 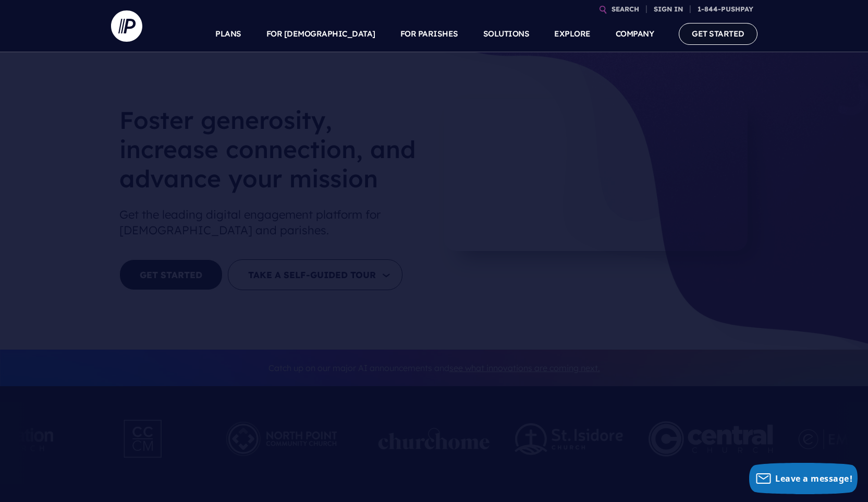 What do you see at coordinates (573, 34) in the screenshot?
I see `a: EXPLORE` at bounding box center [573, 34].